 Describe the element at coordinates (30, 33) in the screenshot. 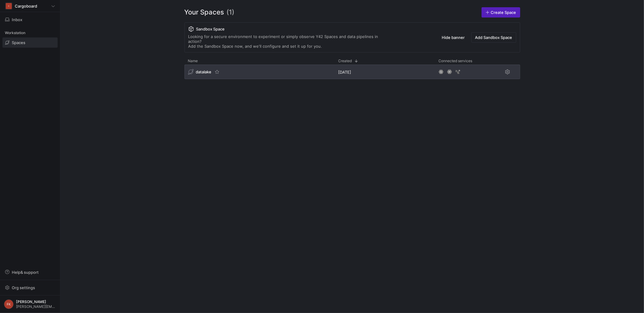

I see `div: Workstation` at that location.